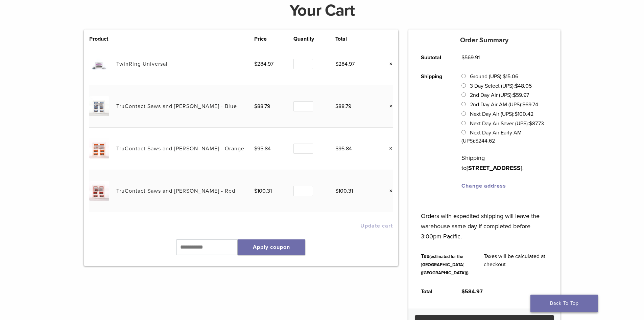 Image resolution: width=644 pixels, height=320 pixels. Describe the element at coordinates (142, 64) in the screenshot. I see `a: TwinRing Universal` at that location.